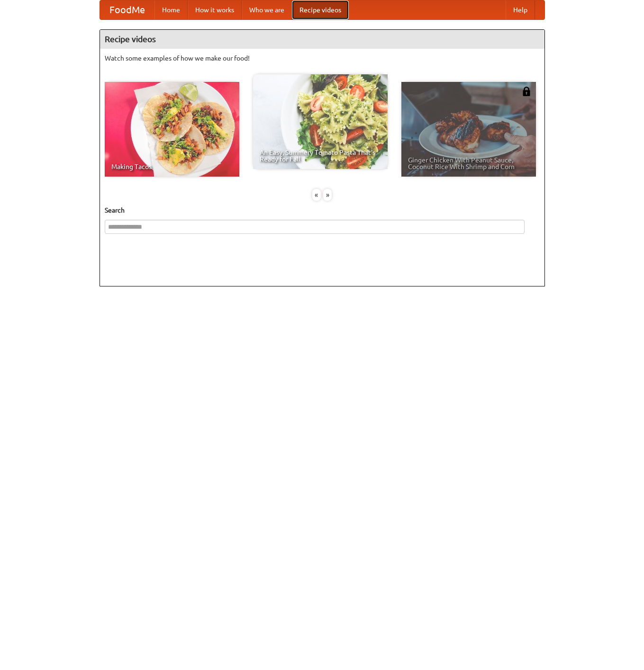 The width and height of the screenshot is (644, 670). What do you see at coordinates (322, 210) in the screenshot?
I see `h5: Search` at bounding box center [322, 210].